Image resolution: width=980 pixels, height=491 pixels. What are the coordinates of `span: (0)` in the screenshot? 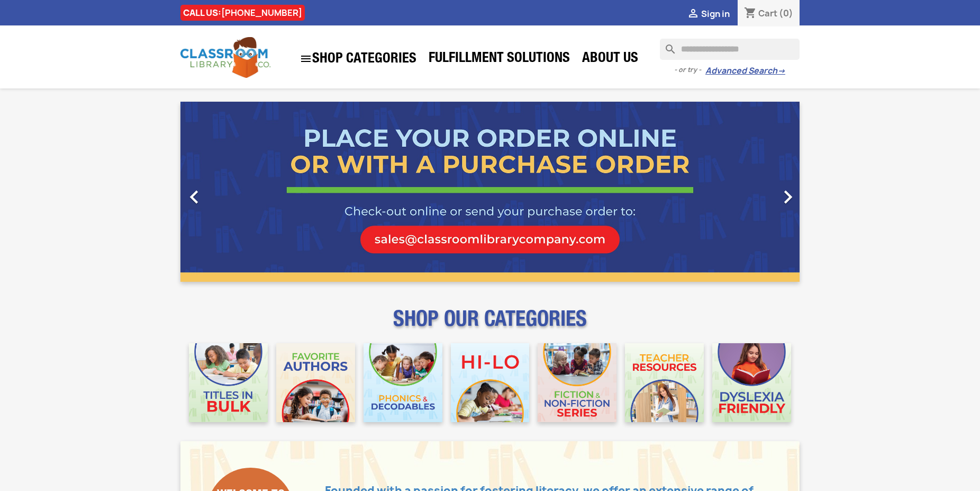 It's located at (786, 13).